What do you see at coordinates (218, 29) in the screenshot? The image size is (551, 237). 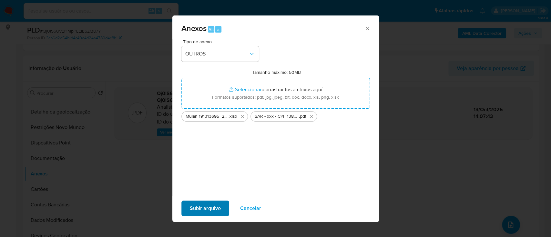 I see `span: a` at bounding box center [218, 29].